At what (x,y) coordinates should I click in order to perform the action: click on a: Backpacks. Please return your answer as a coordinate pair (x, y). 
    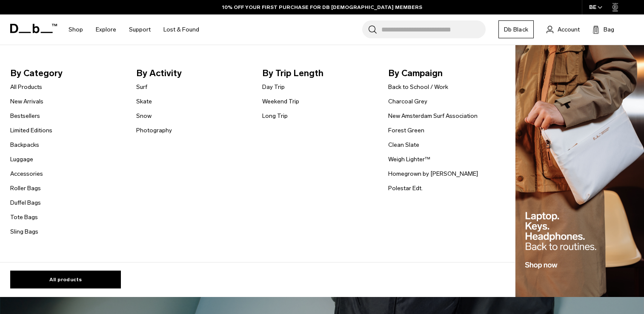
    Looking at the image, I should click on (25, 145).